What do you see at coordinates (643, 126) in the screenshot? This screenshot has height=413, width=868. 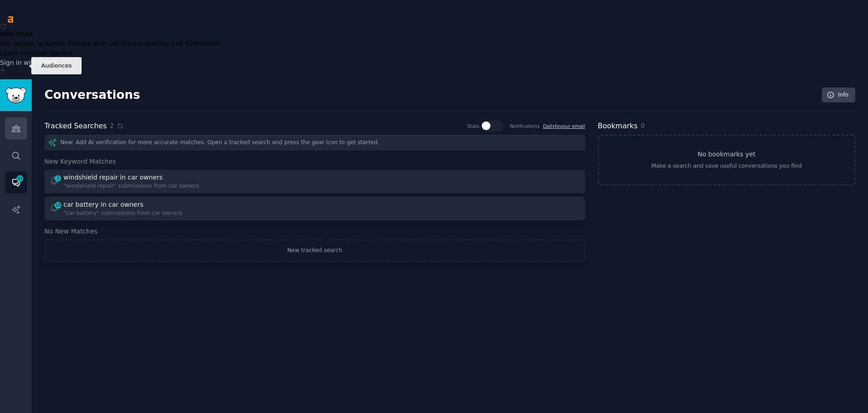 I see `span: 0` at bounding box center [643, 126].